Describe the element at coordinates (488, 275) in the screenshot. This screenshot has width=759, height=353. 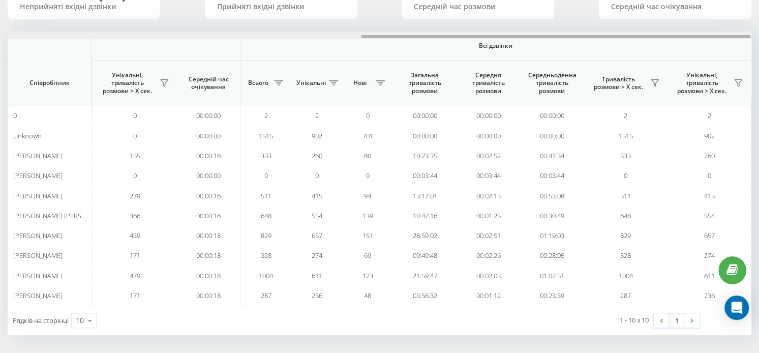
I see `td: 00:02:03` at that location.